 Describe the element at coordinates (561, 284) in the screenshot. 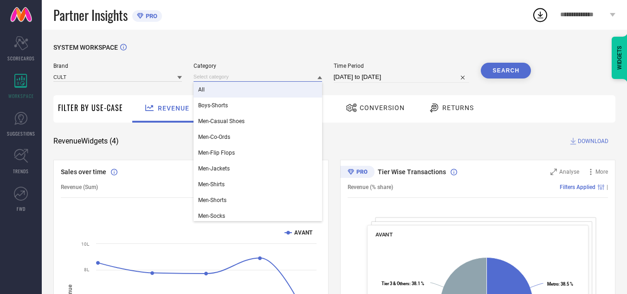

I see `text: : 38.5 %` at that location.